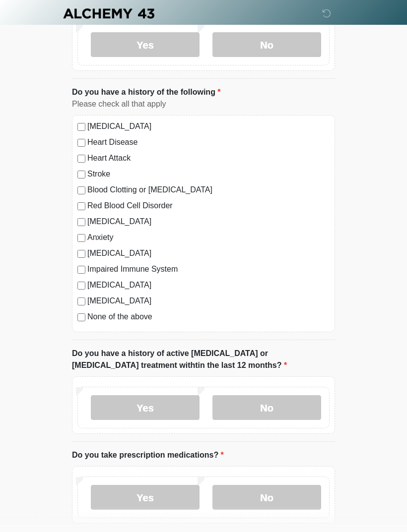 This screenshot has height=532, width=407. Describe the element at coordinates (208, 206) in the screenshot. I see `label: Red Blood Cell Disorder` at that location.